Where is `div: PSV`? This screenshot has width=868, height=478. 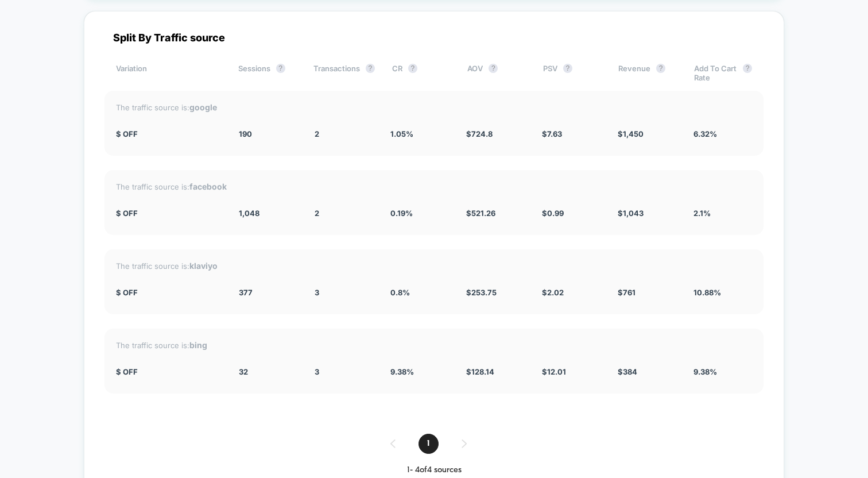
div: PSV is located at coordinates (572, 73).